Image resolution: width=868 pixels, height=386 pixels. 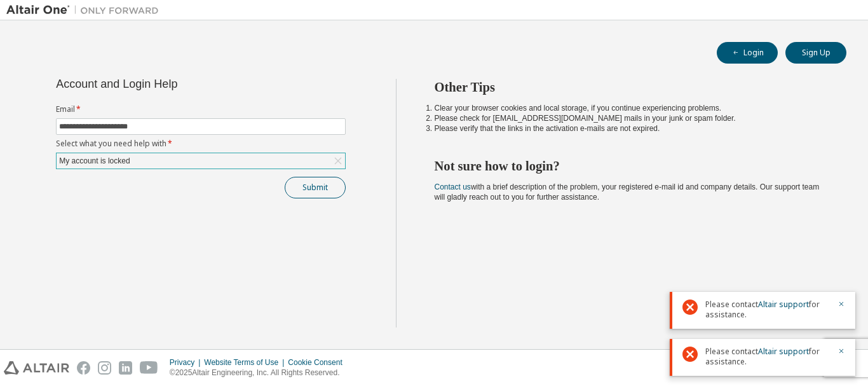 What do you see at coordinates (201, 144) in the screenshot?
I see `label: Select what you need help with` at bounding box center [201, 144].